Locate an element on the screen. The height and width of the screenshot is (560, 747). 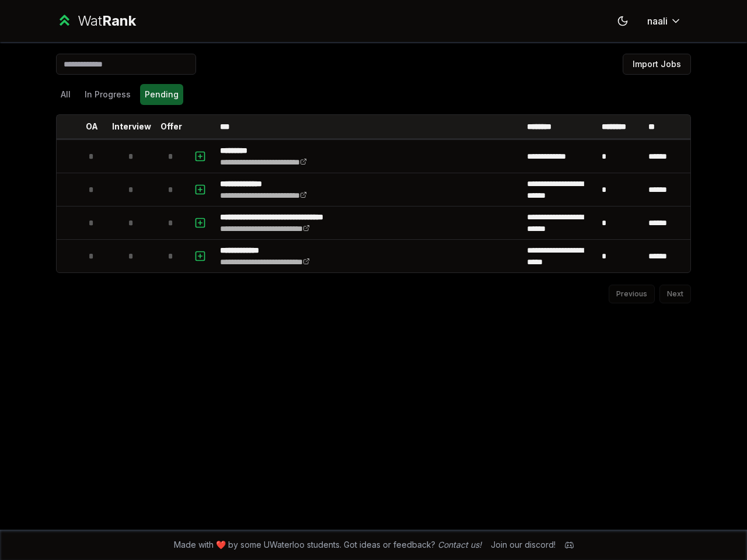
div: Join our discord! is located at coordinates (523, 545).